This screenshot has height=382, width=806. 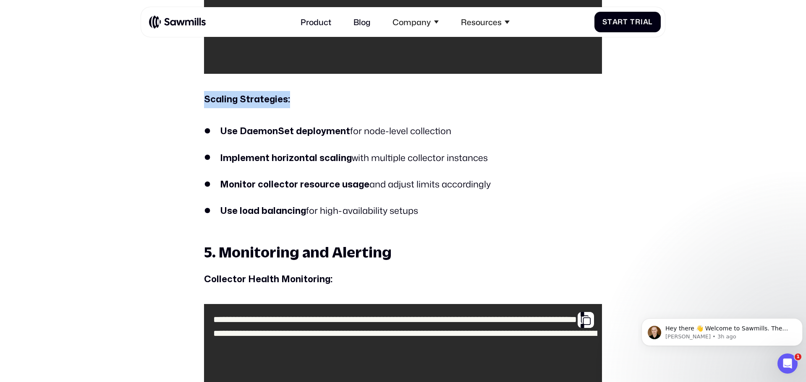 What do you see at coordinates (16, 32) in the screenshot?
I see `img: Profile image for Winston` at bounding box center [16, 32].